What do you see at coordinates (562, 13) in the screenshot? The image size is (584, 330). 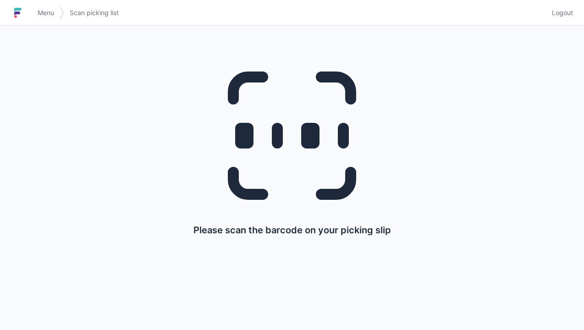 I see `span: Logout` at bounding box center [562, 13].